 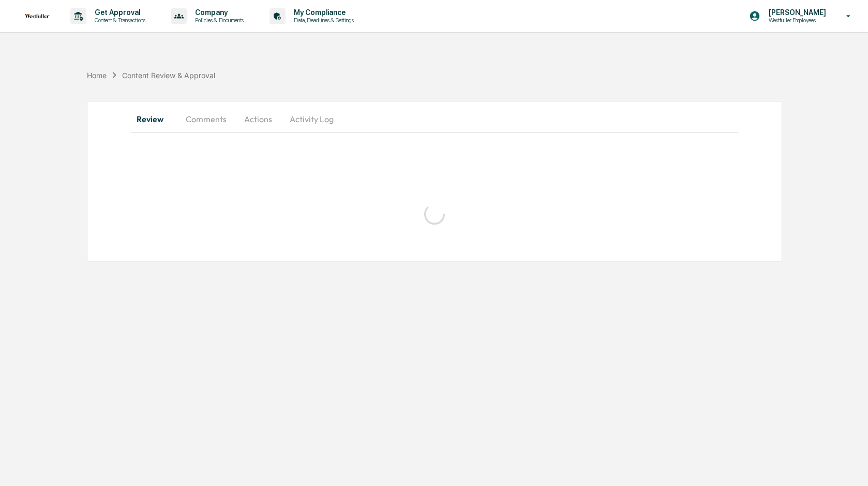 I want to click on button: Actions, so click(x=258, y=119).